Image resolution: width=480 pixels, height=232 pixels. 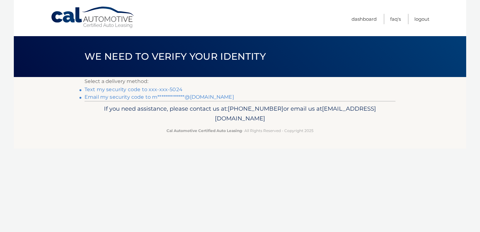 I want to click on span: We need to verify your identity, so click(x=175, y=56).